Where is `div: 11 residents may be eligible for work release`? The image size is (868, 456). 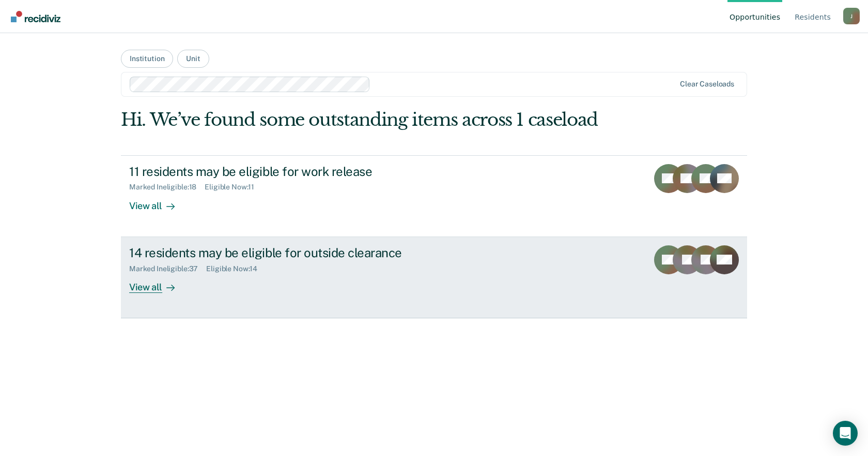 div: 11 residents may be eligible for work release is located at coordinates (310, 171).